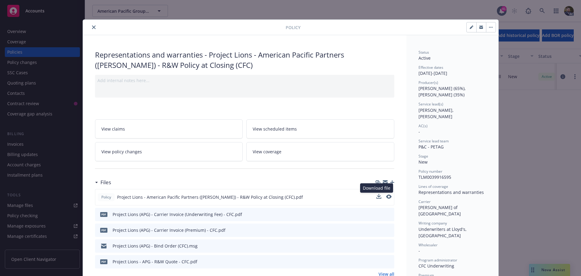 The height and width of the screenshot is (276, 581). I want to click on span: Effective dates, so click(431, 67).